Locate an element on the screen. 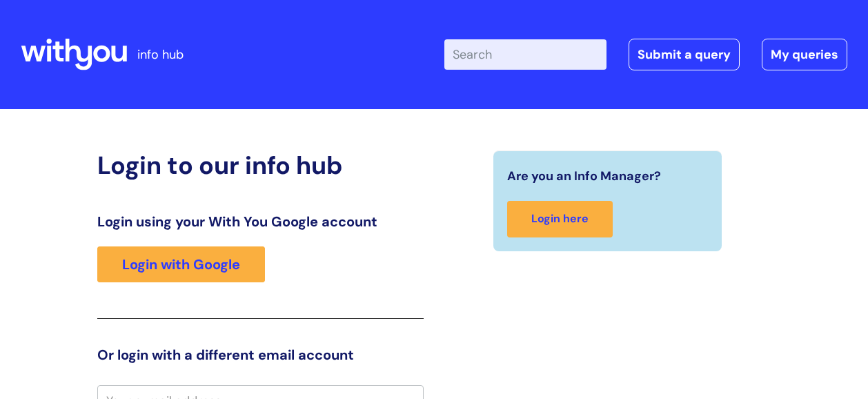 This screenshot has height=399, width=868. span: Are you an Info Manager? is located at coordinates (583, 176).